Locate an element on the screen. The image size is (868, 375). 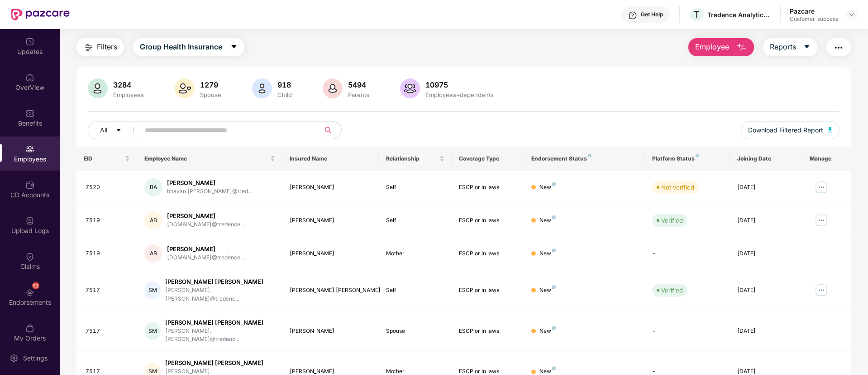
div: Customer_success is located at coordinates (814, 19).